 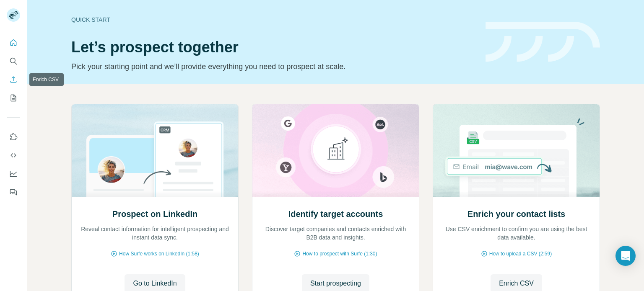 I want to click on img: Enrich your contact lists, so click(x=516, y=150).